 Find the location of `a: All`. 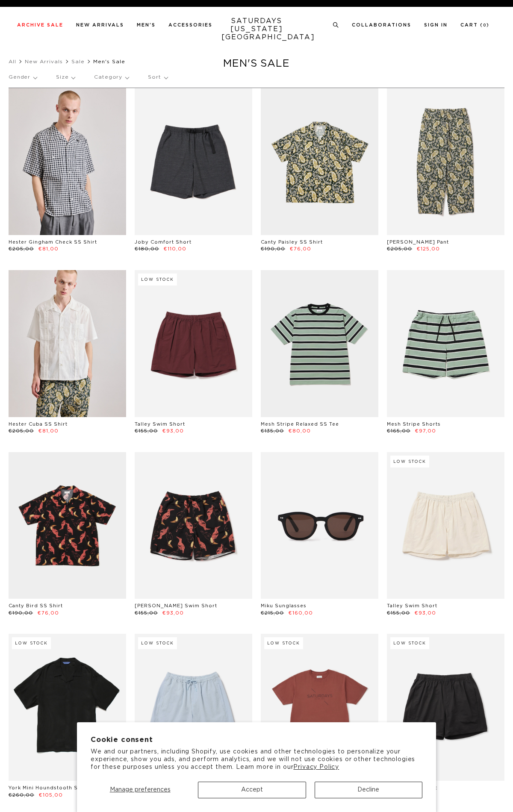

a: All is located at coordinates (13, 61).